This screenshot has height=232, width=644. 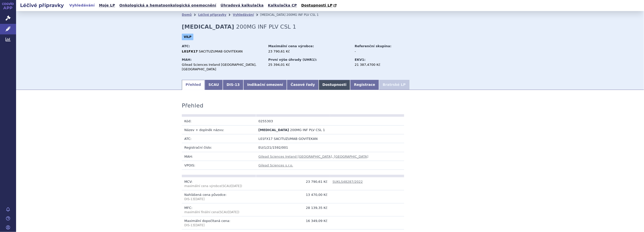 I want to click on strong: MAH:, so click(x=187, y=60).